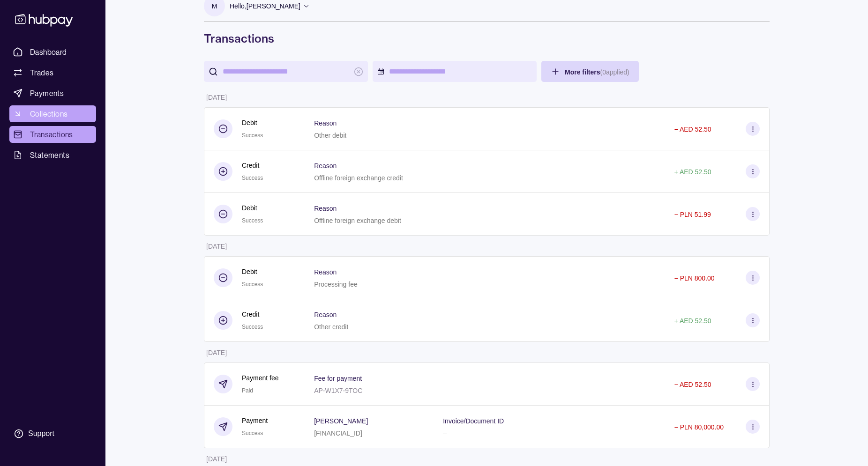  I want to click on span: Statements, so click(49, 155).